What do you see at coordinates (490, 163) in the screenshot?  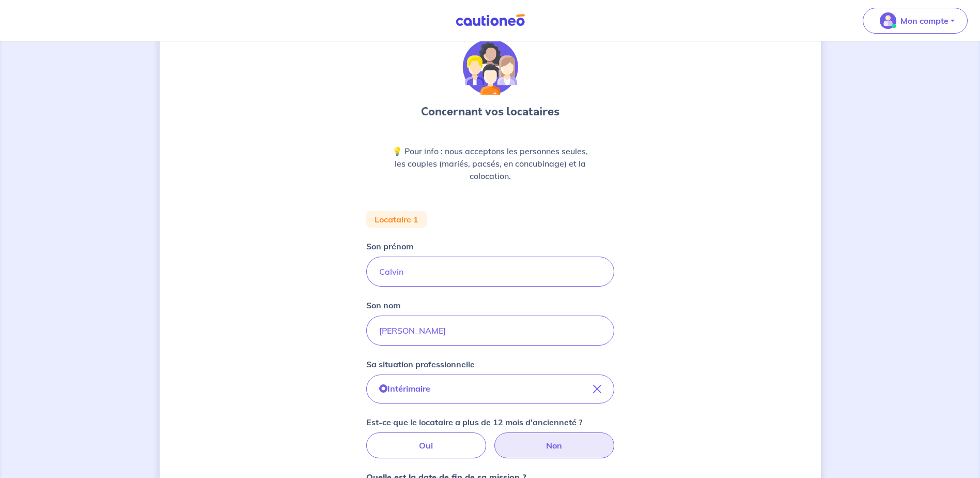 I see `p: 💡 Pour info : nous acceptons les personnes seules, les couples (mariés, pacsés, en concubinage) e...` at bounding box center [490, 163].